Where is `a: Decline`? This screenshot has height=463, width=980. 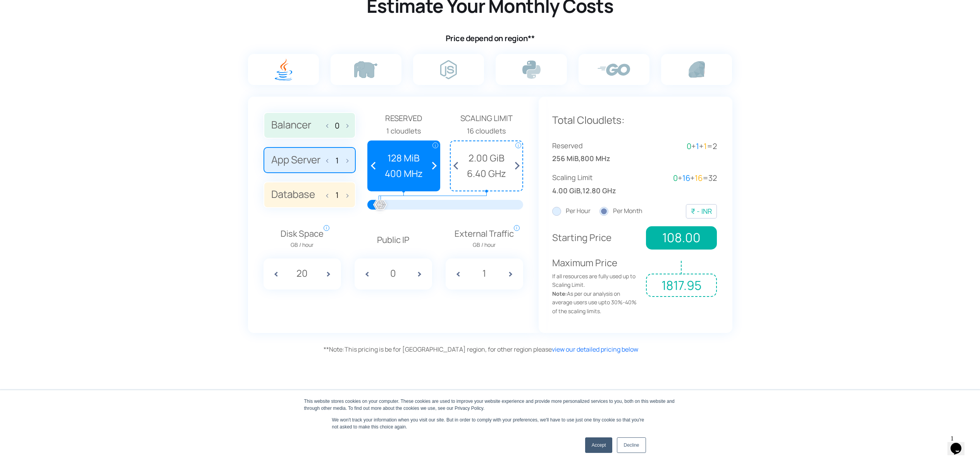 a: Decline is located at coordinates (631, 445).